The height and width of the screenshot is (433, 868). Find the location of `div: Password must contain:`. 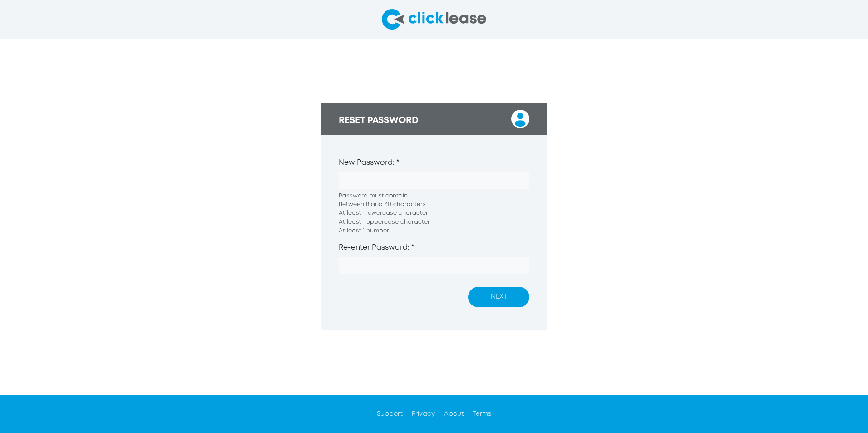

div: Password must contain: is located at coordinates (434, 213).